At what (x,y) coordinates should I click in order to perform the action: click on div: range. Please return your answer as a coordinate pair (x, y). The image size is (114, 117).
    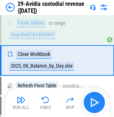
    Looking at the image, I should click on (60, 23).